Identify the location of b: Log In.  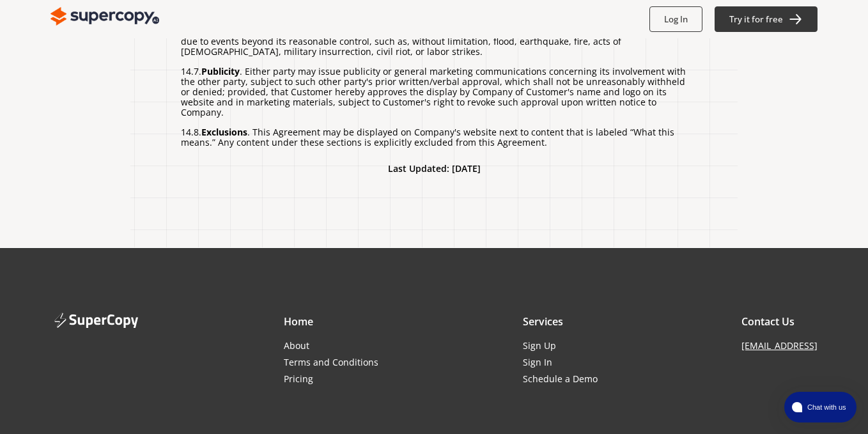
(676, 19).